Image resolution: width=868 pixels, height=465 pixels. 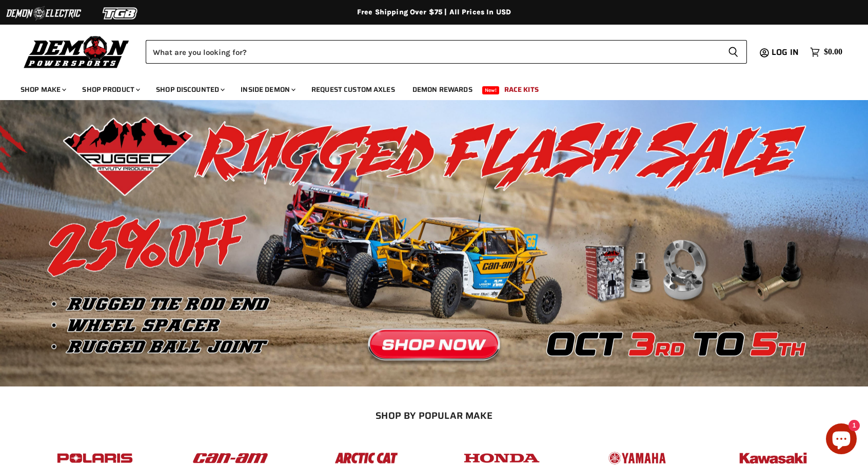 I want to click on ul: Main menu, so click(x=426, y=88).